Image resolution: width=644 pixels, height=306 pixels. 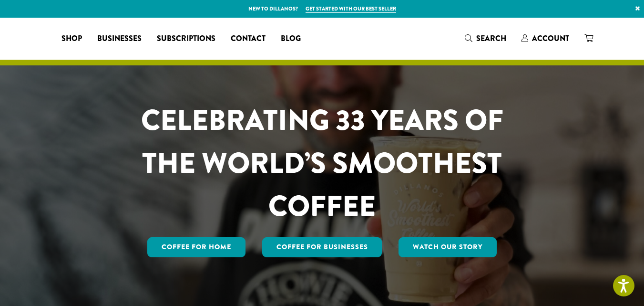 What do you see at coordinates (248, 39) in the screenshot?
I see `span: Contact` at bounding box center [248, 39].